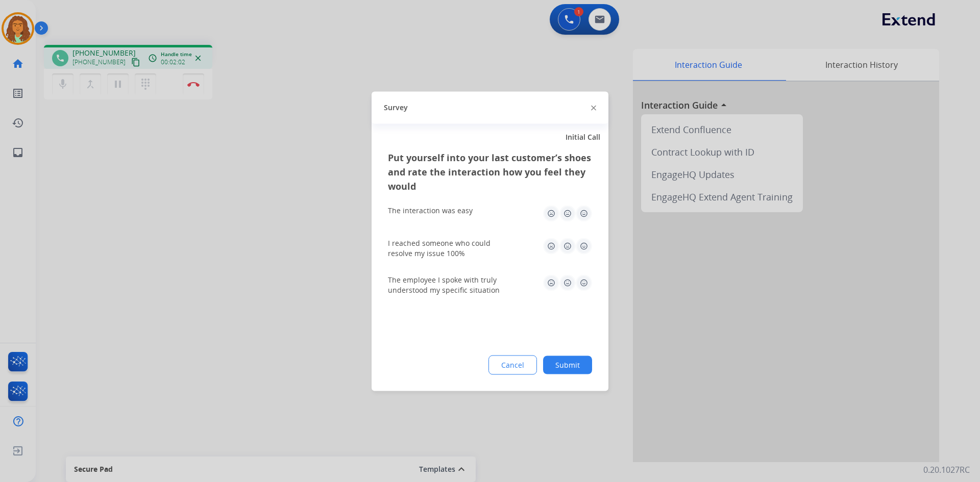 Image resolution: width=980 pixels, height=482 pixels. What do you see at coordinates (512, 365) in the screenshot?
I see `button: Cancel` at bounding box center [512, 365].